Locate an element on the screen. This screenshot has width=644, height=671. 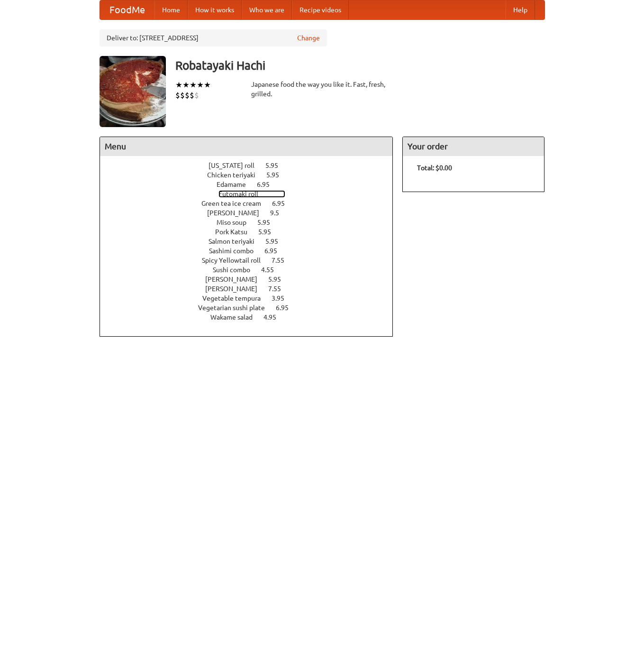
span: Edamame is located at coordinates (236, 185).